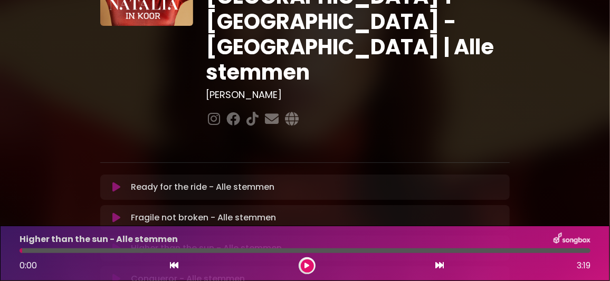 The image size is (610, 281). What do you see at coordinates (99, 240) in the screenshot?
I see `p: Higher than the sun - Alle stemmen` at bounding box center [99, 240].